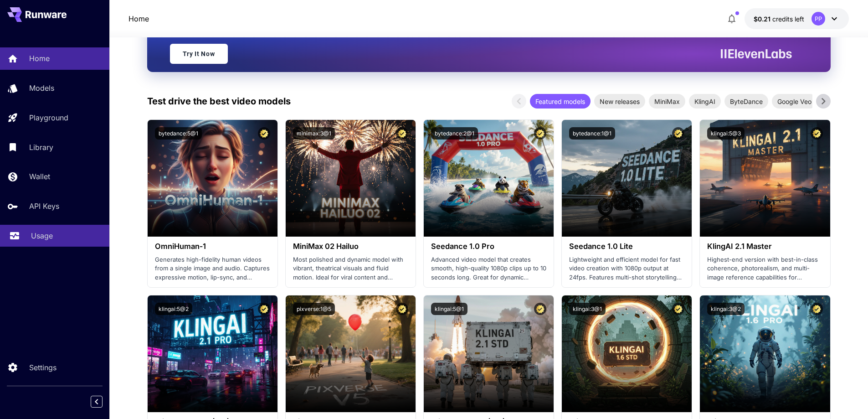 The image size is (868, 419). I want to click on h3: KlingAI 2.1 Master, so click(765, 246).